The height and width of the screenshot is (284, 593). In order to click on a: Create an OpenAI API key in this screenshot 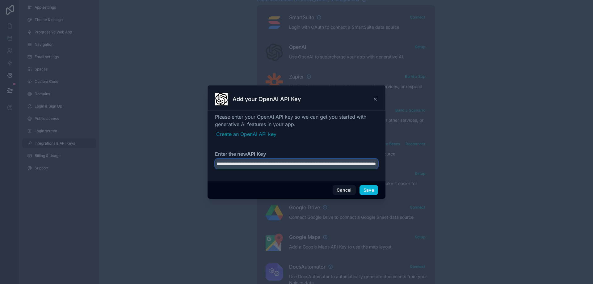, I will do `click(297, 134)`.